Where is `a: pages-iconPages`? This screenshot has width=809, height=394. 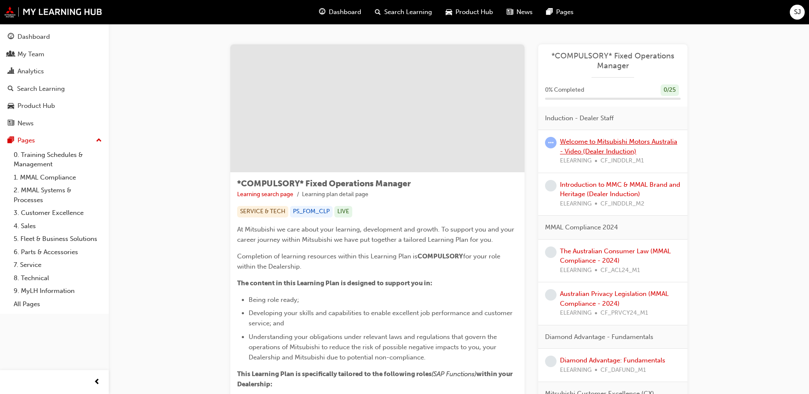 a: pages-iconPages is located at coordinates (560, 12).